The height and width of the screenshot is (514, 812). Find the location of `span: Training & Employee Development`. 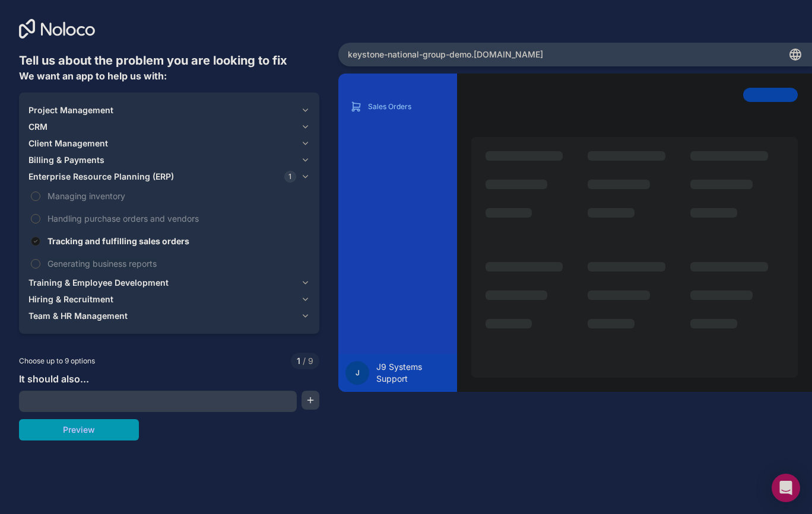

span: Training & Employee Development is located at coordinates (98, 283).